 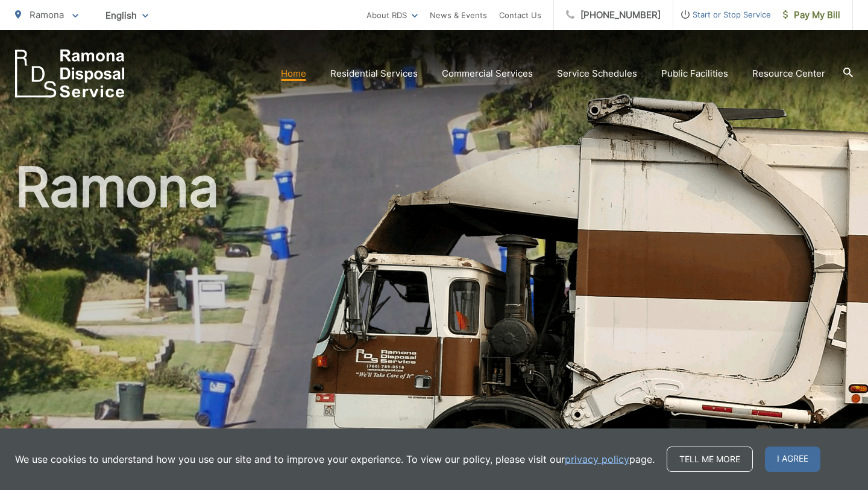 What do you see at coordinates (789, 74) in the screenshot?
I see `a: Resource Center` at bounding box center [789, 74].